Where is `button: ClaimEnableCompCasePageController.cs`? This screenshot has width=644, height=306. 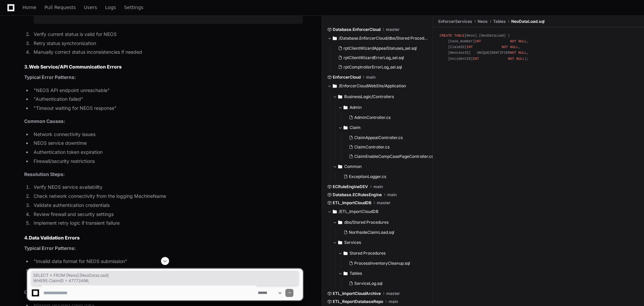
button: ClaimEnableCompCasePageController.cs is located at coordinates (389, 157).